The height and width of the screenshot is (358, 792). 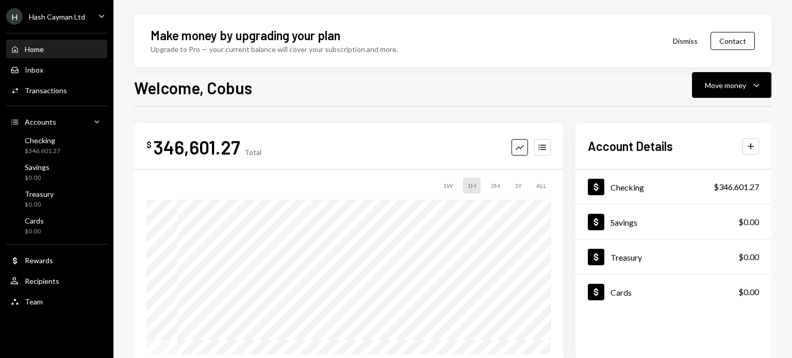 What do you see at coordinates (57, 90) in the screenshot?
I see `a: Transactions` at bounding box center [57, 90].